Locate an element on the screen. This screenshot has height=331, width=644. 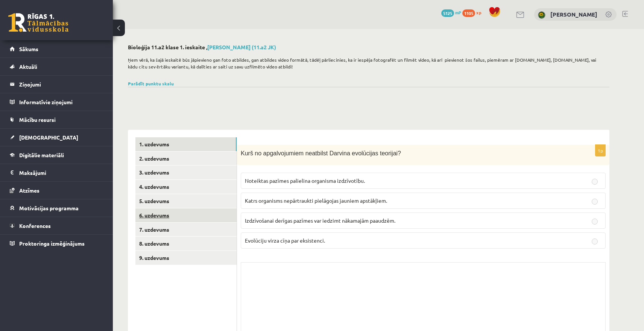
span: Sākums is located at coordinates (28, 49).